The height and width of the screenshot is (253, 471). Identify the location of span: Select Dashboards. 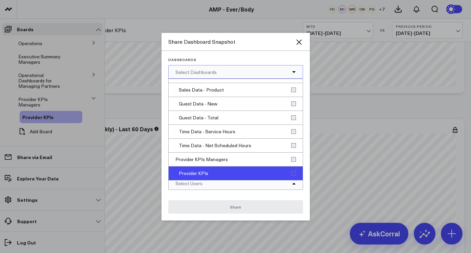
(196, 72).